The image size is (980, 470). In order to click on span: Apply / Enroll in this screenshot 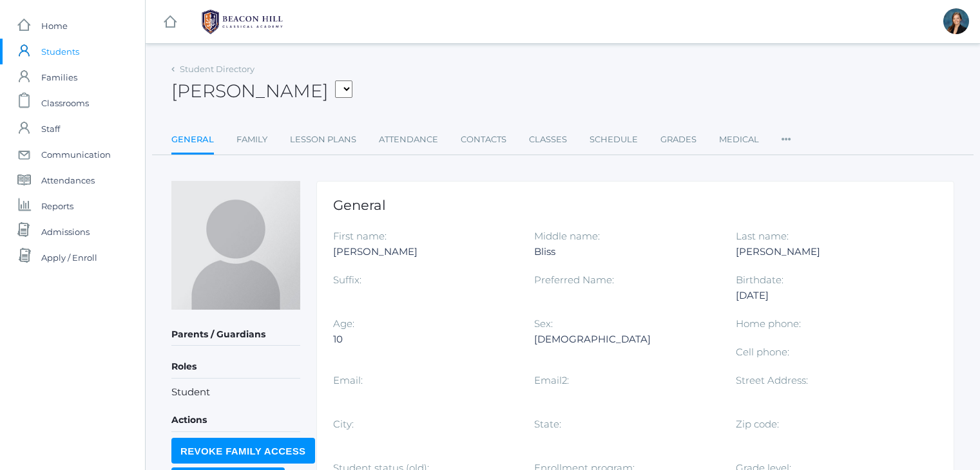, I will do `click(69, 257)`.